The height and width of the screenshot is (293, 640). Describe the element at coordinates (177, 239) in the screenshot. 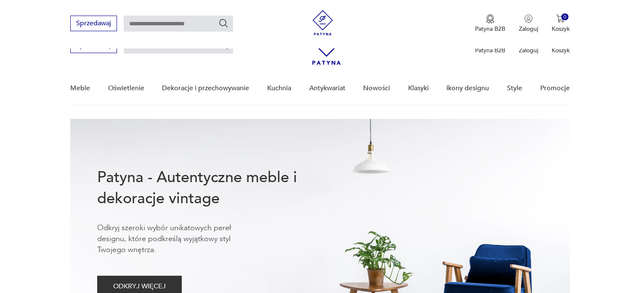

I see `p: Odkryj szeroki wybór unikatowych pereł designu, które podkreślą wyjątkowy styl Twojego wnętrza.` at that location.